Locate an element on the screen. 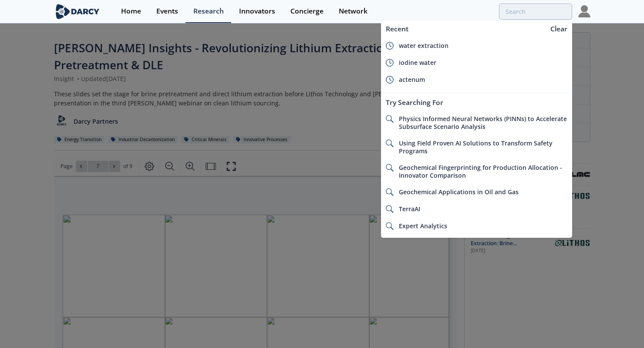 This screenshot has width=644, height=348. div: Events is located at coordinates (167, 11).